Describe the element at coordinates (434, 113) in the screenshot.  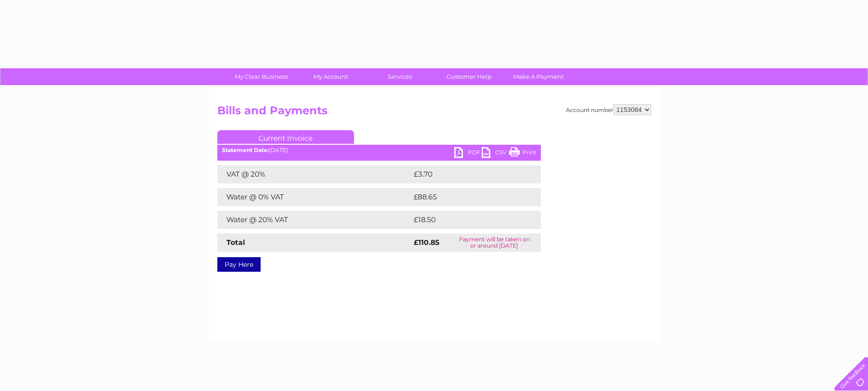
I see `h2: Bills and Payments` at that location.